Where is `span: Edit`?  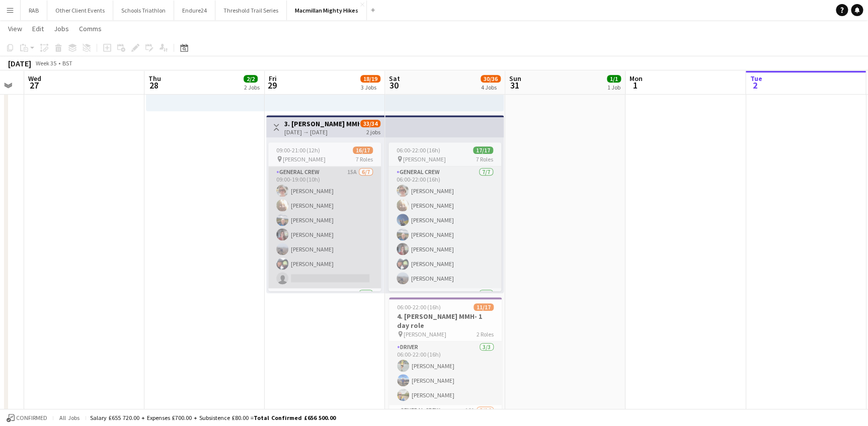
span: Edit is located at coordinates (38, 29).